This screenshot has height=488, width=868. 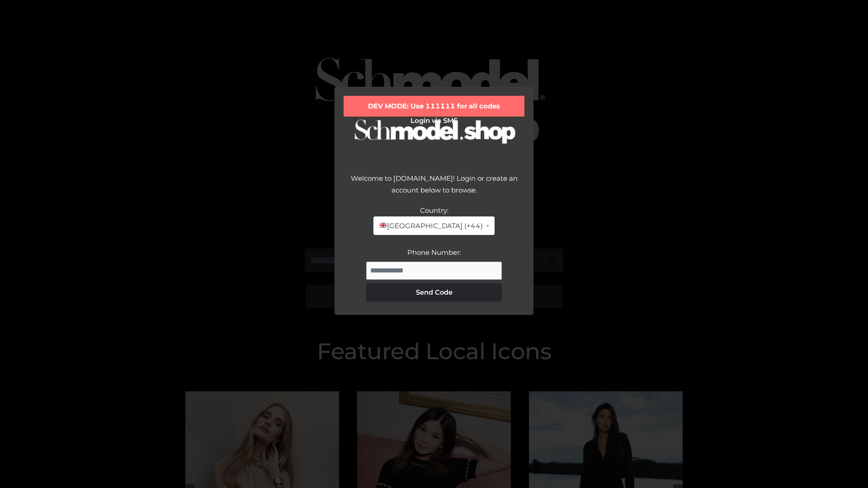 I want to click on div: DEV MODE: Use 111111 for all codes, so click(x=434, y=106).